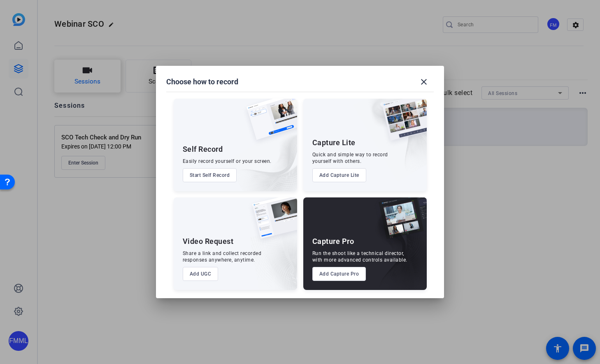 The height and width of the screenshot is (364, 600). I want to click on div: Video Request, so click(208, 241).